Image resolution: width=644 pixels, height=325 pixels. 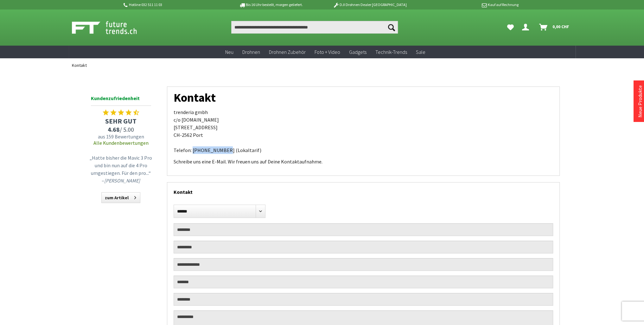 I want to click on a: Neu, so click(x=229, y=52).